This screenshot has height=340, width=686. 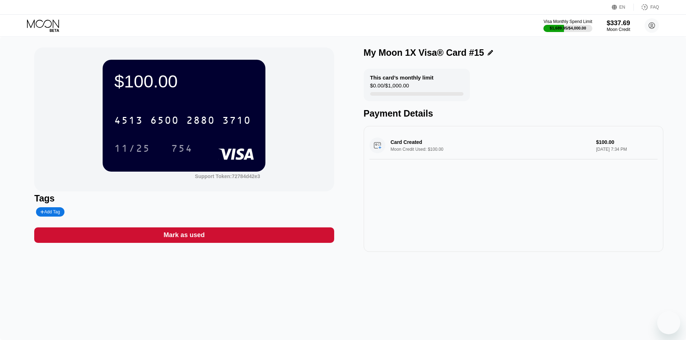 What do you see at coordinates (567, 22) in the screenshot?
I see `div: Visa Monthly Spend Limit` at bounding box center [567, 22].